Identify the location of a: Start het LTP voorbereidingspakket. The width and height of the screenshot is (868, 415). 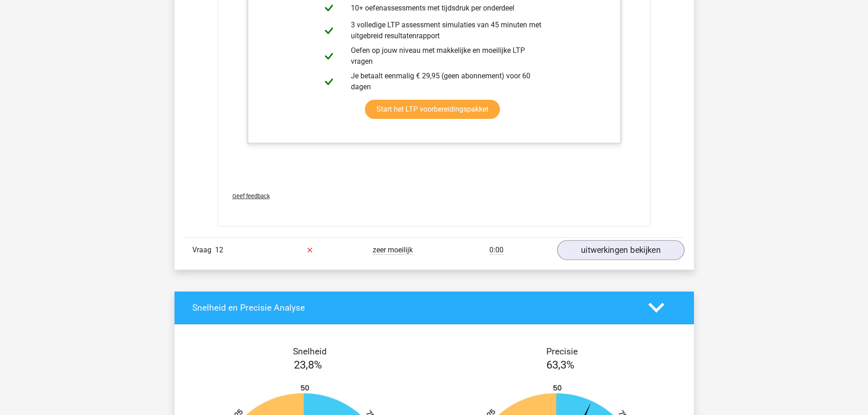
(432, 110).